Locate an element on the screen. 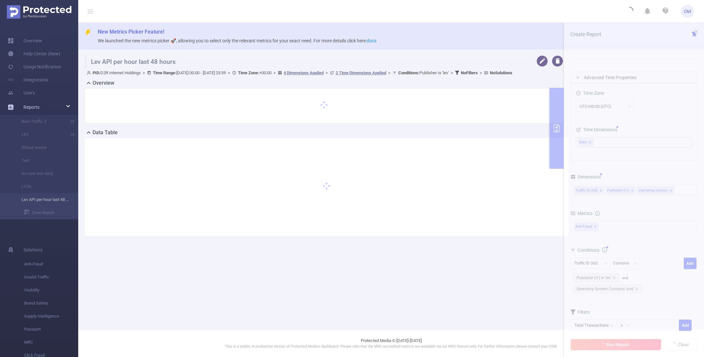 The image size is (704, 357). span: We launched the new metrics picker 🚀, allowing you to select only the relevant metrics for your e... is located at coordinates (237, 41).